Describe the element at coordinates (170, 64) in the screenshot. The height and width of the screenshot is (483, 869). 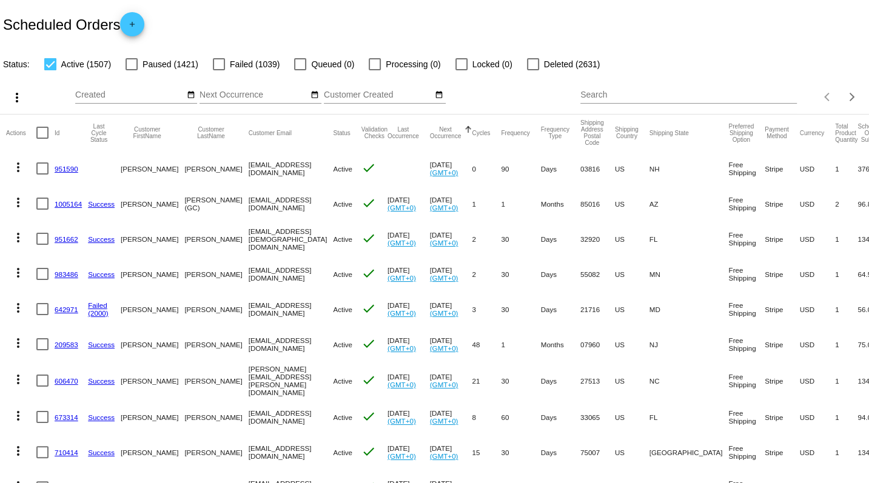
I see `span: Paused (1421)` at that location.